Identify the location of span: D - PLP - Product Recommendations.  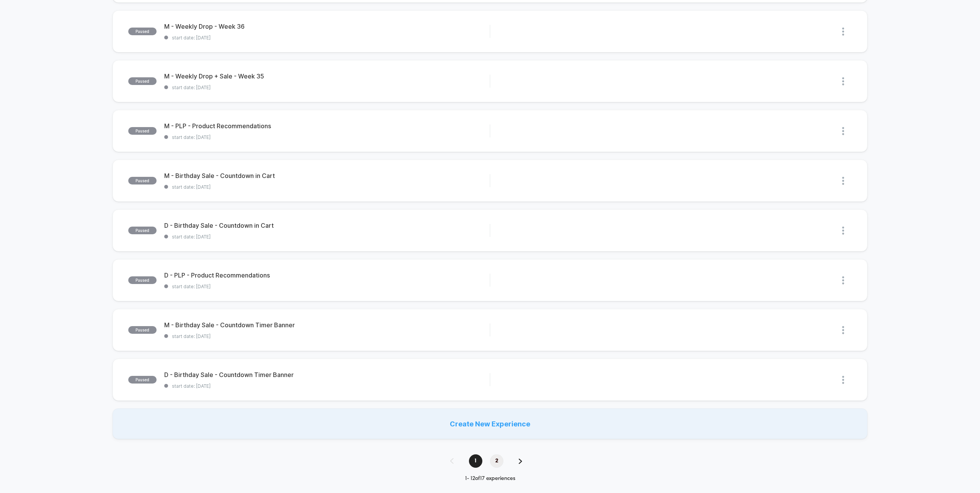
(327, 275).